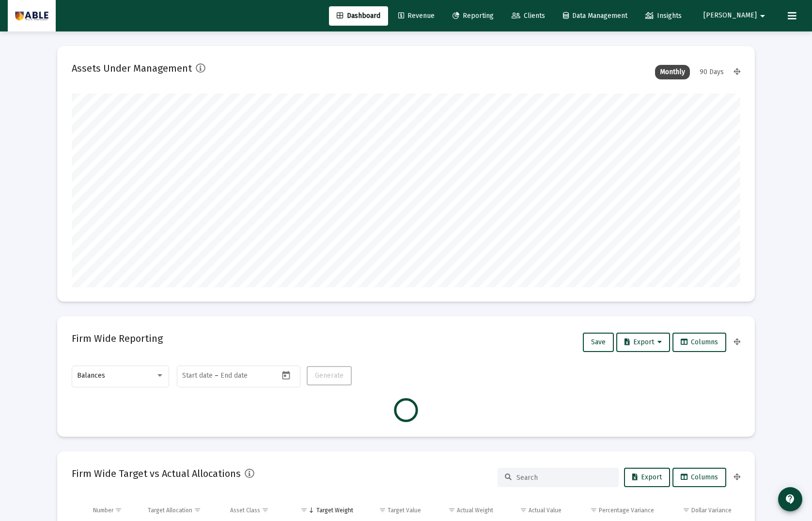 This screenshot has width=812, height=521. I want to click on div: Target Weight, so click(335, 510).